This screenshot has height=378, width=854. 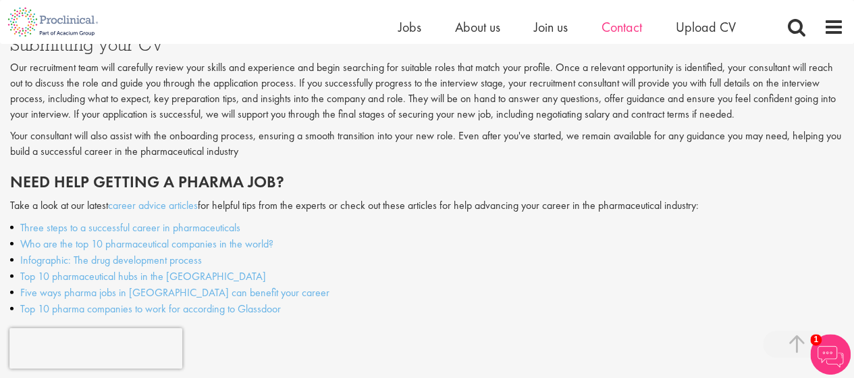 I want to click on a: About us, so click(x=478, y=27).